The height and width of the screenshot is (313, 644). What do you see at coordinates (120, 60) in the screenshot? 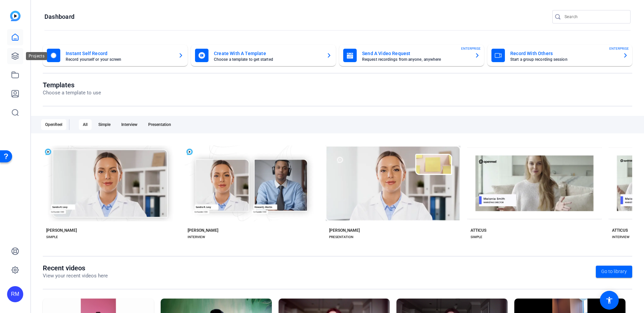
I see `mat-card-subtitle: Record yourself or your screen` at bounding box center [120, 60].